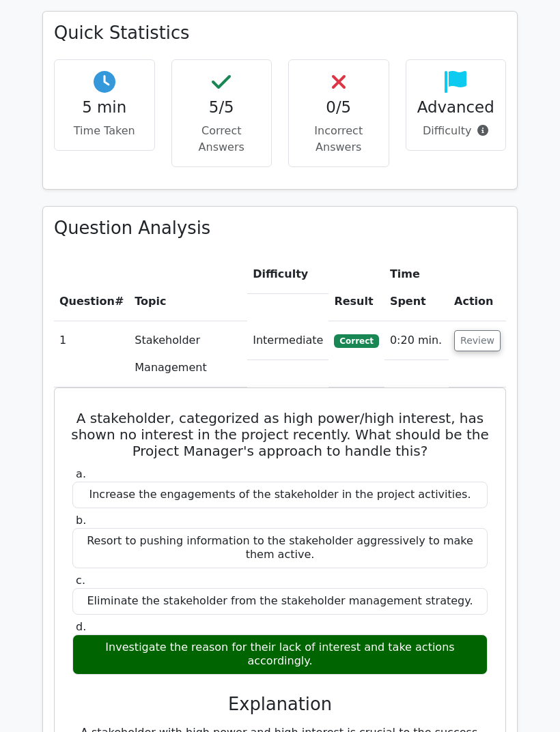 Image resolution: width=560 pixels, height=732 pixels. Describe the element at coordinates (222, 108) in the screenshot. I see `h4: 5/5` at that location.